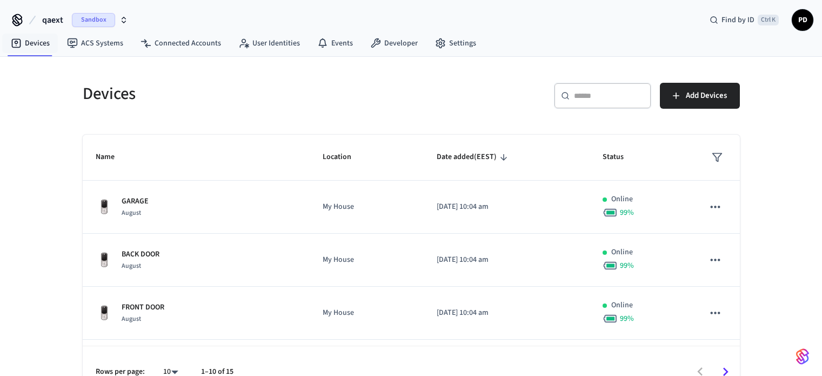  Describe the element at coordinates (335, 43) in the screenshot. I see `a: Events` at that location.